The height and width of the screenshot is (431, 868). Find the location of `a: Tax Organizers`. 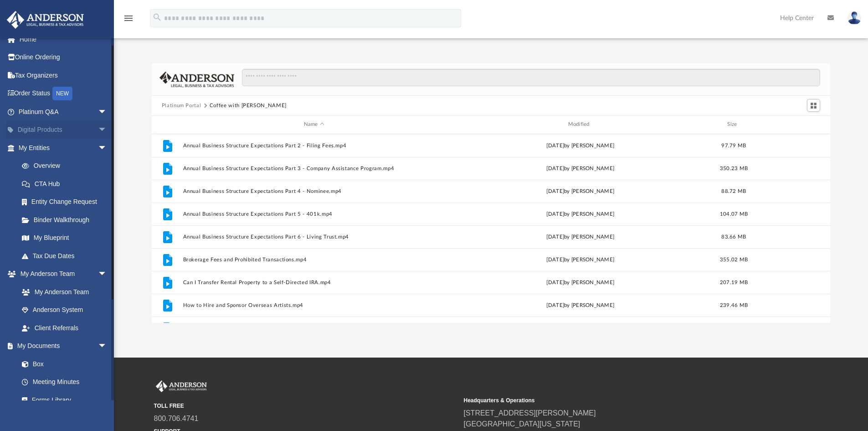

a: Tax Organizers is located at coordinates (63, 75).